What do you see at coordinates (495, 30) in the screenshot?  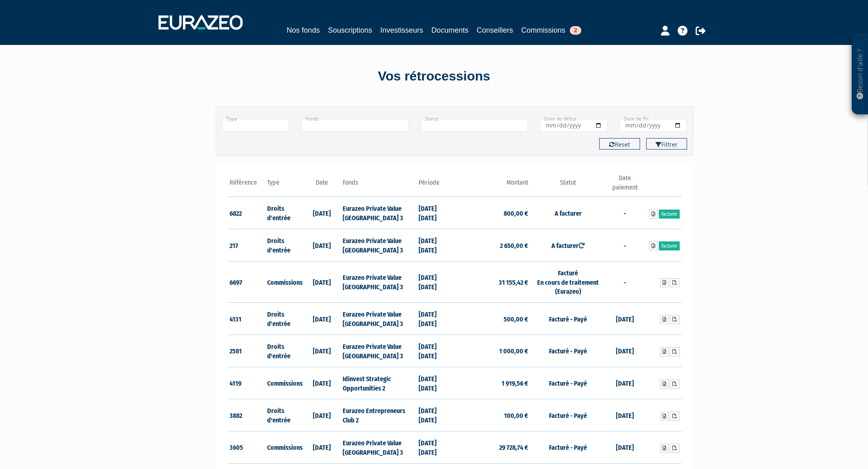 I see `a: Conseillers` at bounding box center [495, 30].